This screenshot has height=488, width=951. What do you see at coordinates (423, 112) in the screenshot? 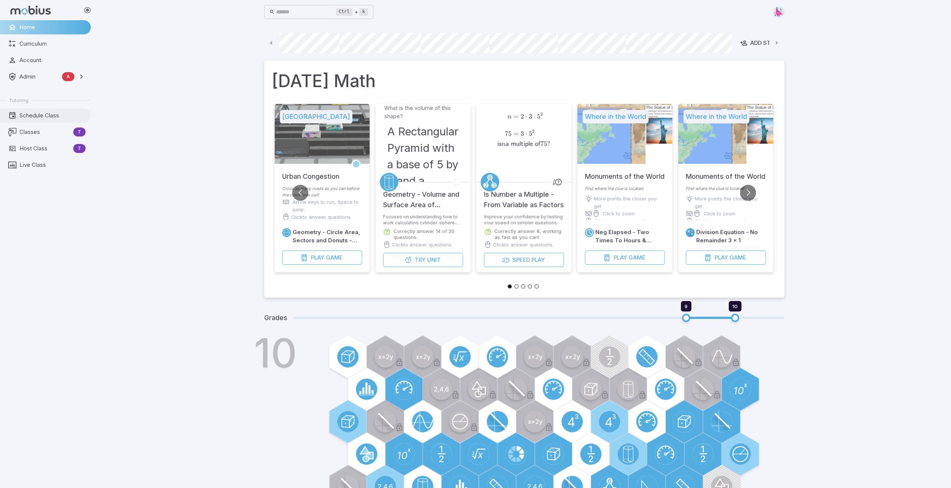
I see `p: What is the volume of this shape?` at bounding box center [423, 112].